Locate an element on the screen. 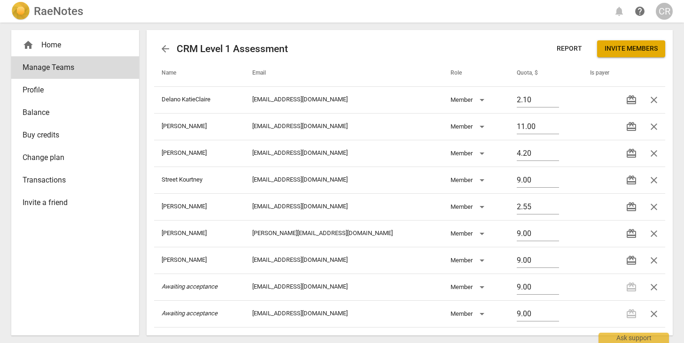 This screenshot has width=684, height=343. span: Name is located at coordinates (174, 73).